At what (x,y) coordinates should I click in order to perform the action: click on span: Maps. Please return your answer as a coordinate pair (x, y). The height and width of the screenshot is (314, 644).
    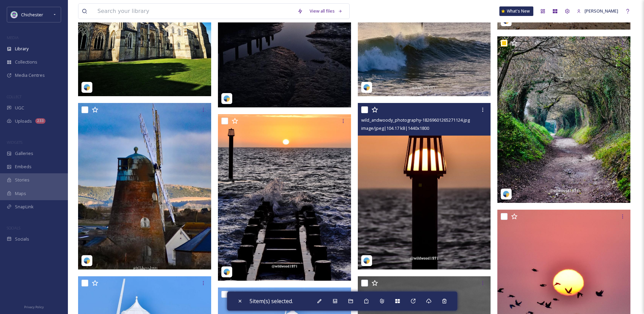
    Looking at the image, I should click on (21, 193).